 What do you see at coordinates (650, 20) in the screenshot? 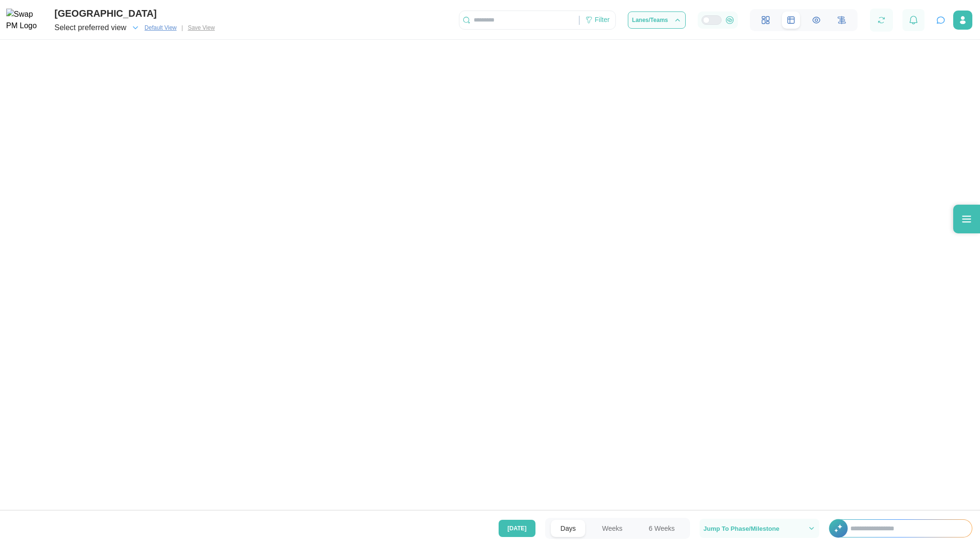
I see `span: Lanes/Teams` at bounding box center [650, 20].